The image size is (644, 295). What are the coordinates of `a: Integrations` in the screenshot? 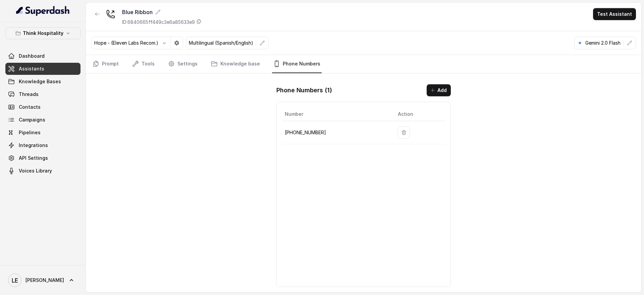 It's located at (43, 145).